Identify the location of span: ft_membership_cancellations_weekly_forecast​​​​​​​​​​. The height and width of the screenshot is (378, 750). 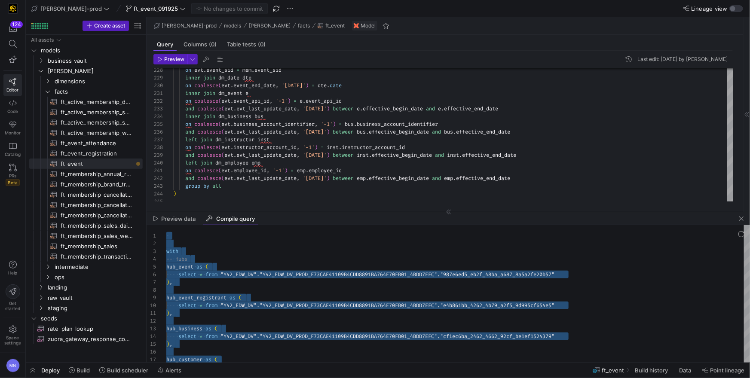
(97, 205).